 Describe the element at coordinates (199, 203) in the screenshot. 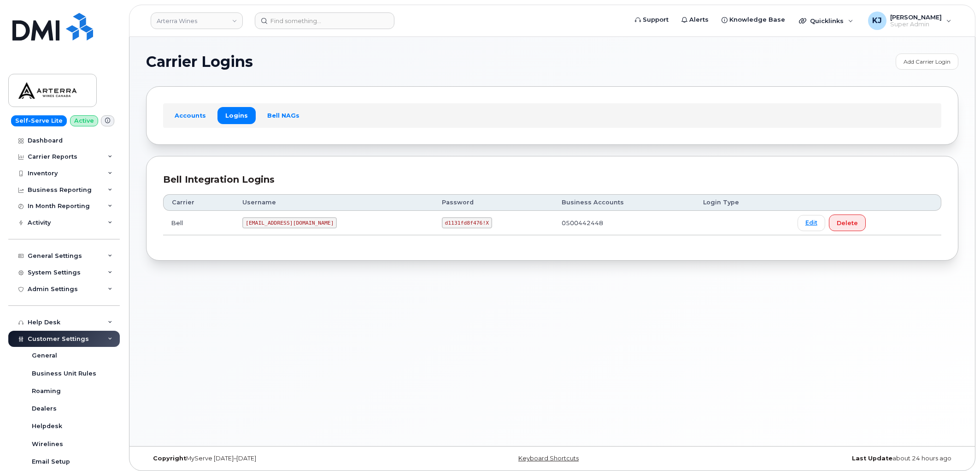

I see `th: Carrier` at that location.